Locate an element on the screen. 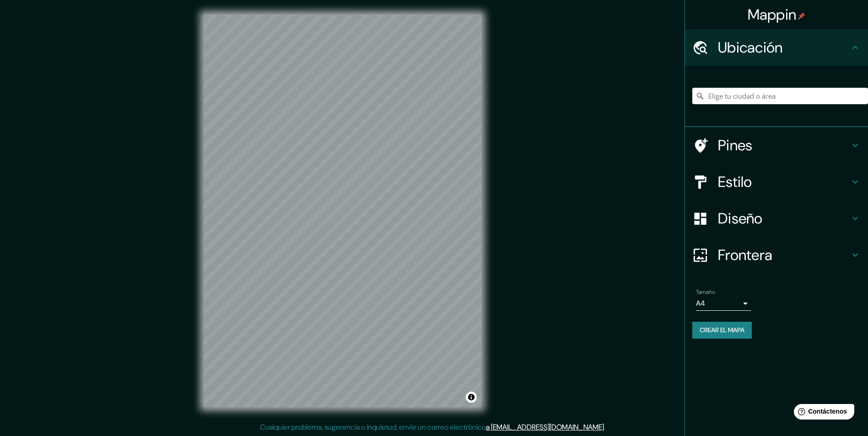 The width and height of the screenshot is (868, 436). img: pin-icon.png is located at coordinates (802, 16).